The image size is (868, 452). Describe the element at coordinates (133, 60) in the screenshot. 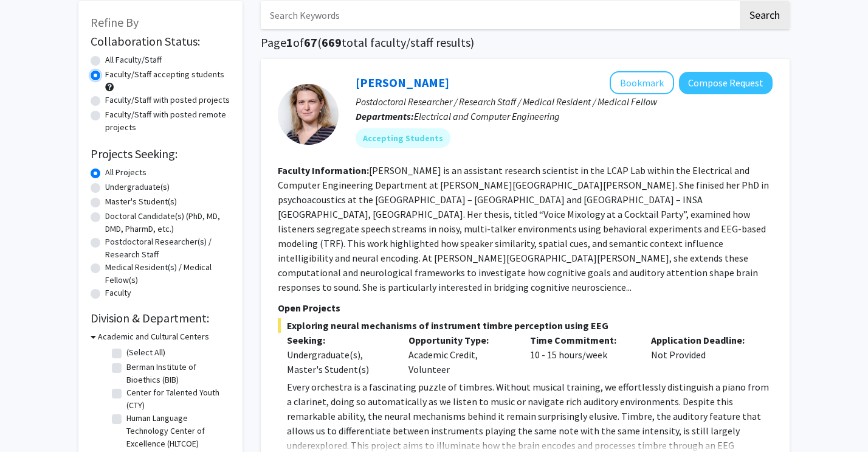

I see `label: All Faculty/Staff` at that location.